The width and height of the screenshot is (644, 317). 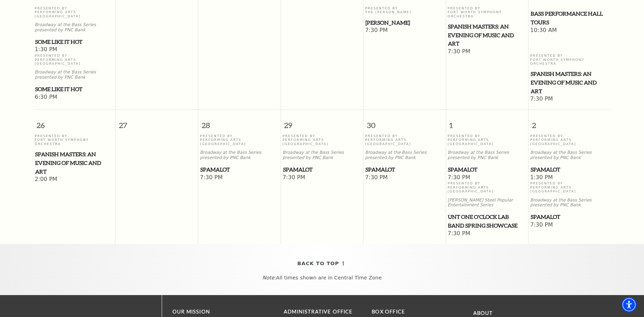 What do you see at coordinates (483, 313) in the screenshot?
I see `a: About` at bounding box center [483, 313].